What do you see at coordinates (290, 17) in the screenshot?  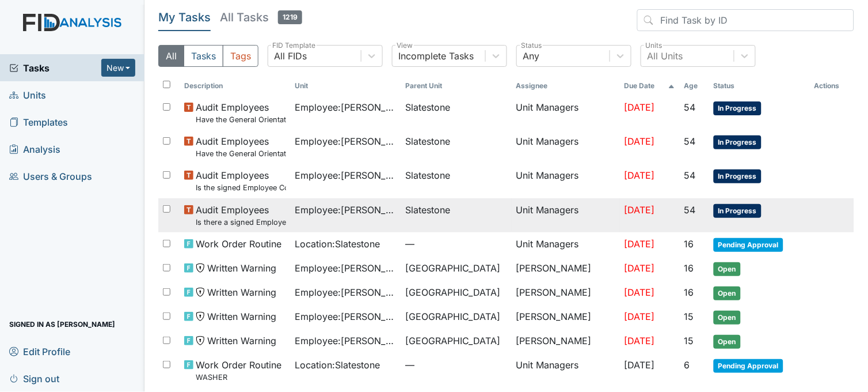 I see `span: 1219` at bounding box center [290, 17].